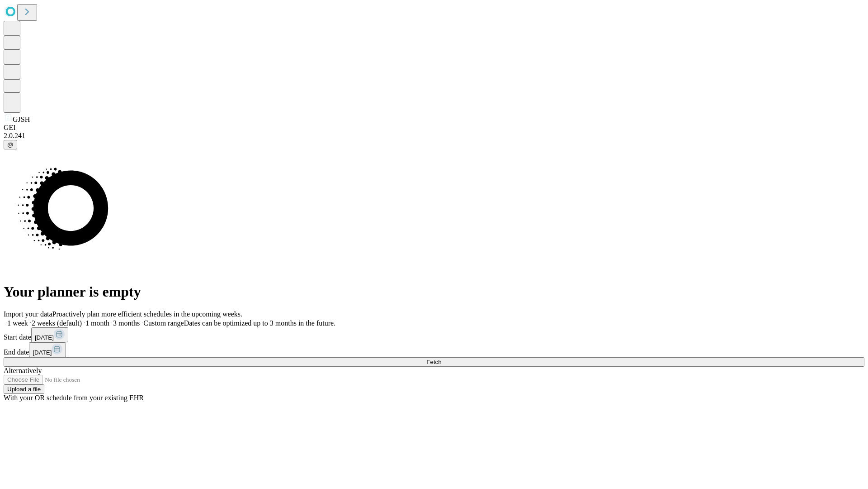  I want to click on span: 2 weeks (default), so click(57, 322).